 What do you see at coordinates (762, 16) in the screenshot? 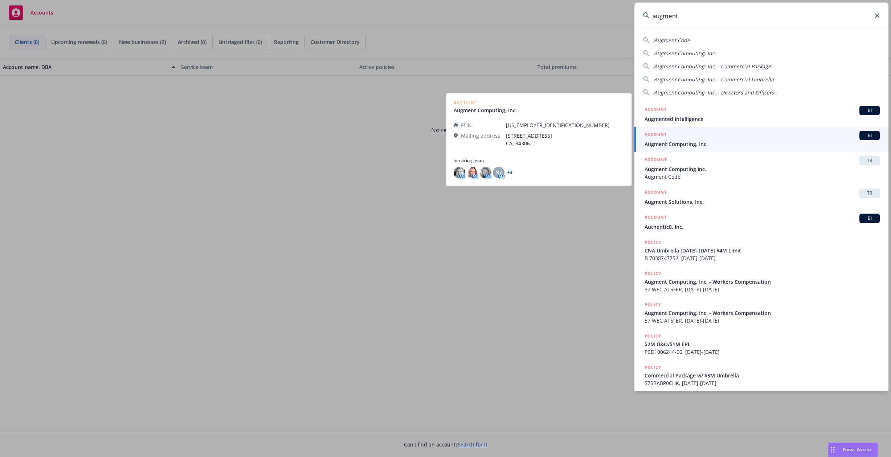
I see `input: Search...` at bounding box center [762, 16].